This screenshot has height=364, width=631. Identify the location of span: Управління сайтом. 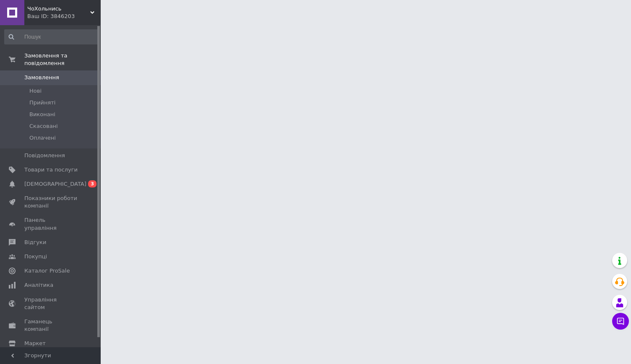
(51, 304).